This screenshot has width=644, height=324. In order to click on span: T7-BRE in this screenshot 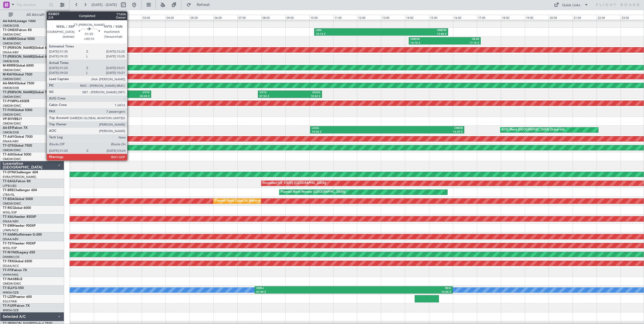, I will do `click(8, 190)`.